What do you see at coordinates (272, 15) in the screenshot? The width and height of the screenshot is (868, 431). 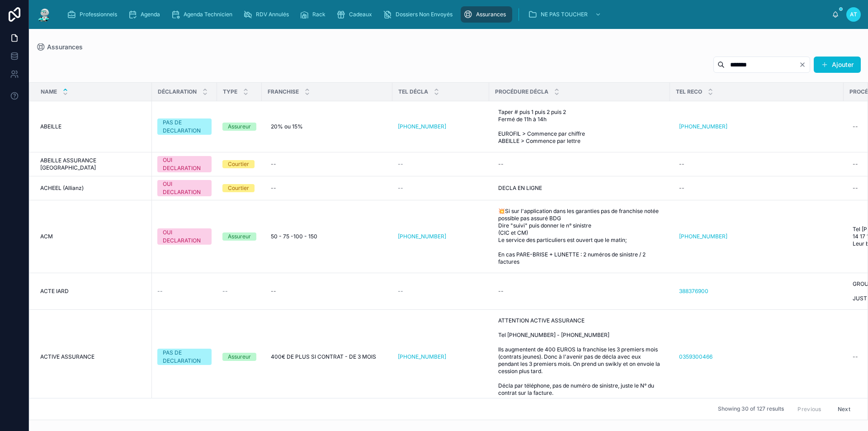 I see `span: RDV Annulés` at bounding box center [272, 15].